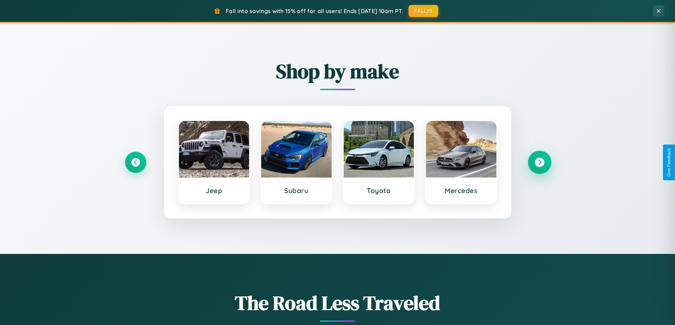 Image resolution: width=675 pixels, height=325 pixels. I want to click on h2: Shop by make, so click(338, 71).